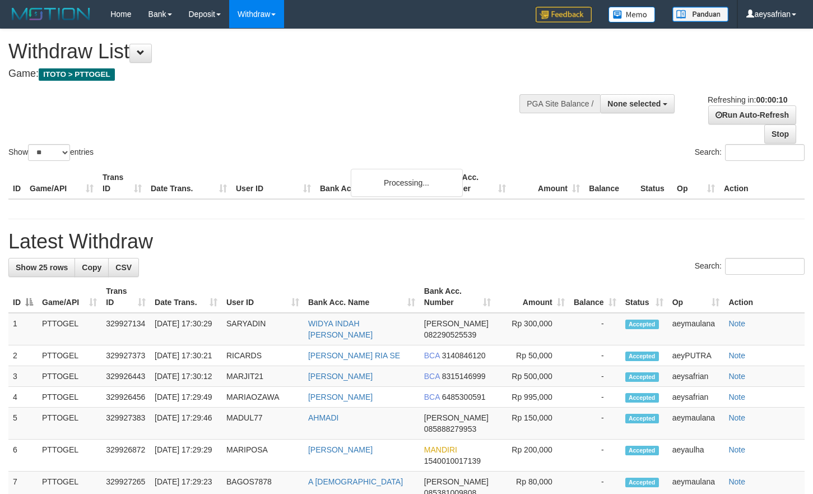  I want to click on span: MANDIRI, so click(440, 449).